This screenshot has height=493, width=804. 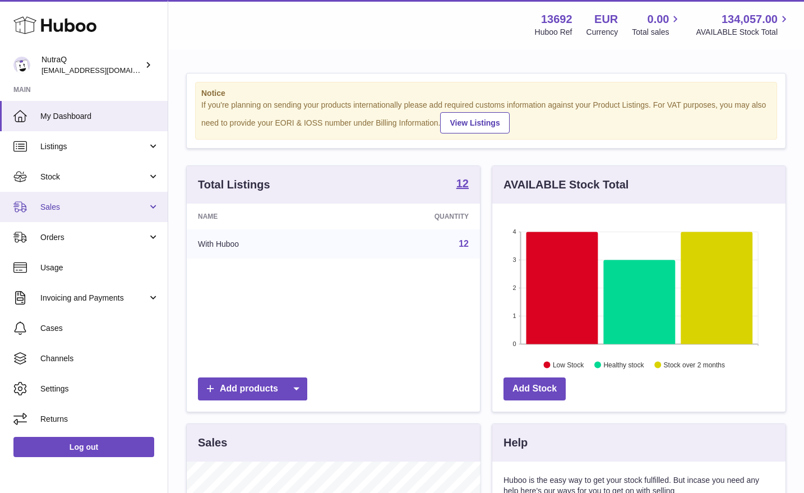 I want to click on div: If you're planning on sending your products internationally please add required customs informati..., so click(x=486, y=117).